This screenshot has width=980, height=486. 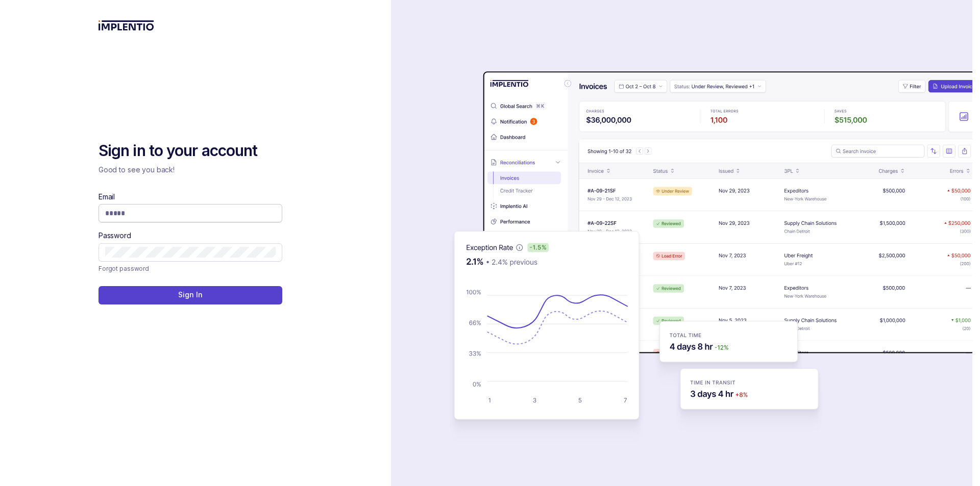 What do you see at coordinates (126, 25) in the screenshot?
I see `img: logo` at bounding box center [126, 25].